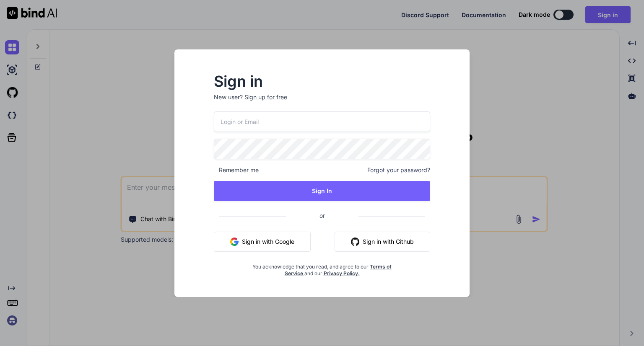 Image resolution: width=644 pixels, height=346 pixels. What do you see at coordinates (342, 273) in the screenshot?
I see `a: Privacy Policy.` at bounding box center [342, 273].